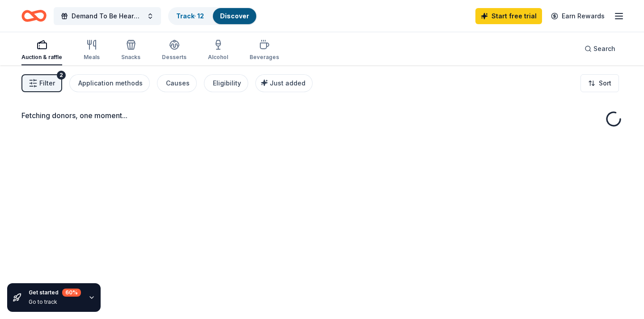 The image size is (644, 319). What do you see at coordinates (178, 83) in the screenshot?
I see `div: Causes` at bounding box center [178, 83].